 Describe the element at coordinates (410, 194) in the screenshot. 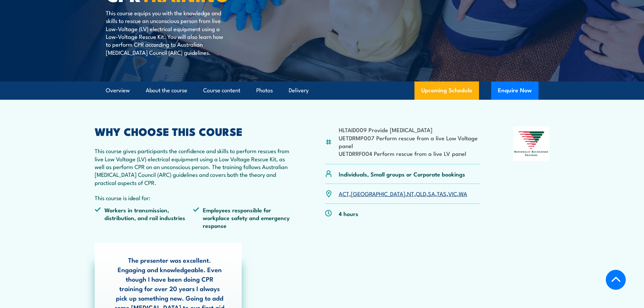

I see `a: NT` at that location.